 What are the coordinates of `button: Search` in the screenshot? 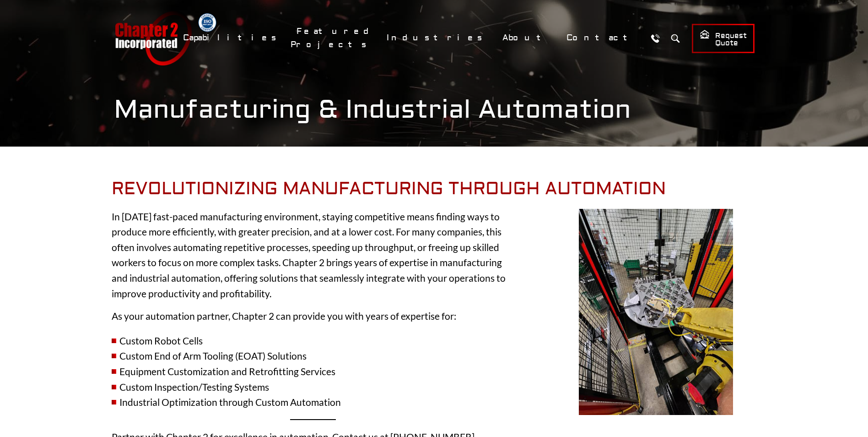 It's located at (676, 38).